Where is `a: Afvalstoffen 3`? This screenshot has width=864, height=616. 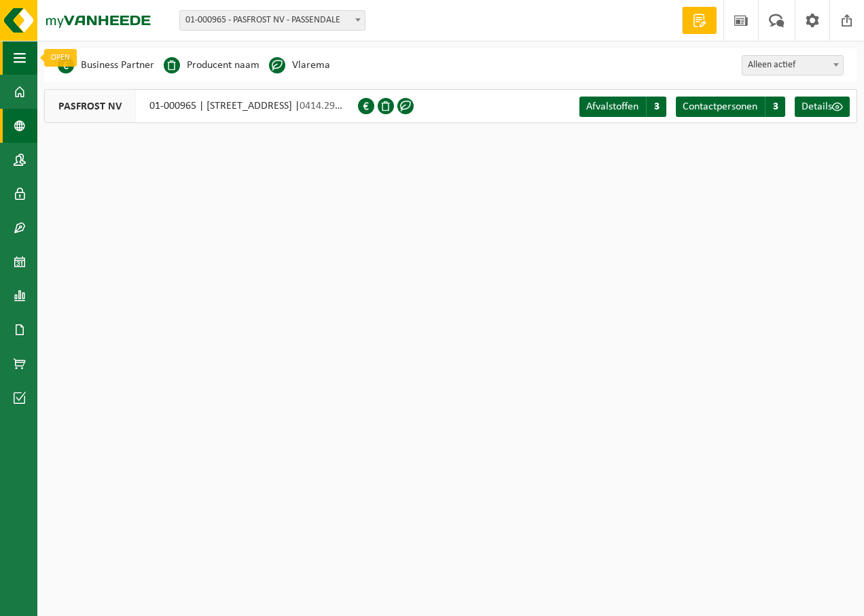
a: Afvalstoffen 3 is located at coordinates (623, 107).